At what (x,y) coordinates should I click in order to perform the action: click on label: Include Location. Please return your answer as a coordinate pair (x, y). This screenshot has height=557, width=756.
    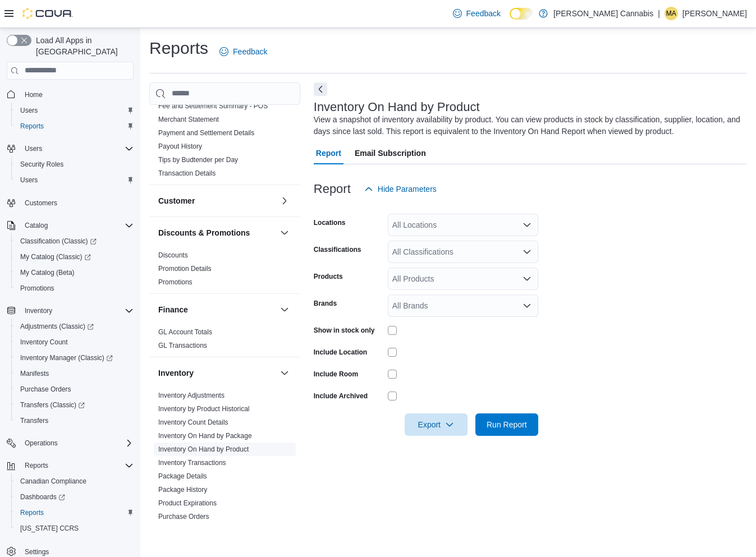
    Looking at the image, I should click on (340, 352).